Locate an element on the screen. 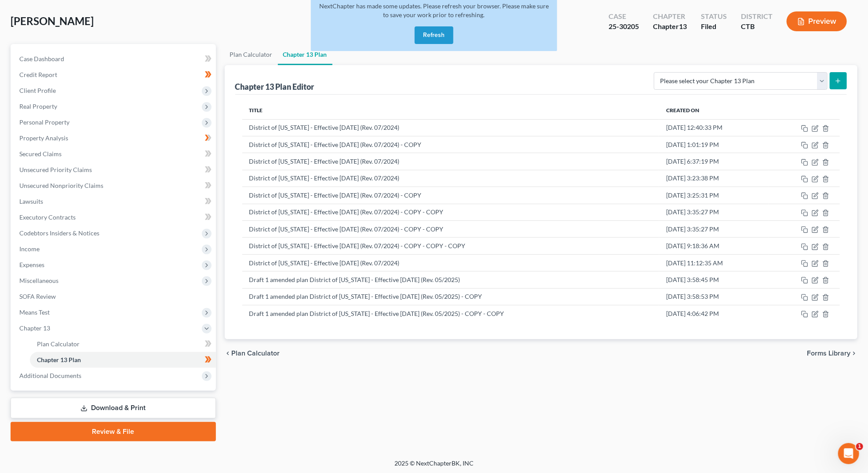  a: Property Analysis is located at coordinates (114, 138).